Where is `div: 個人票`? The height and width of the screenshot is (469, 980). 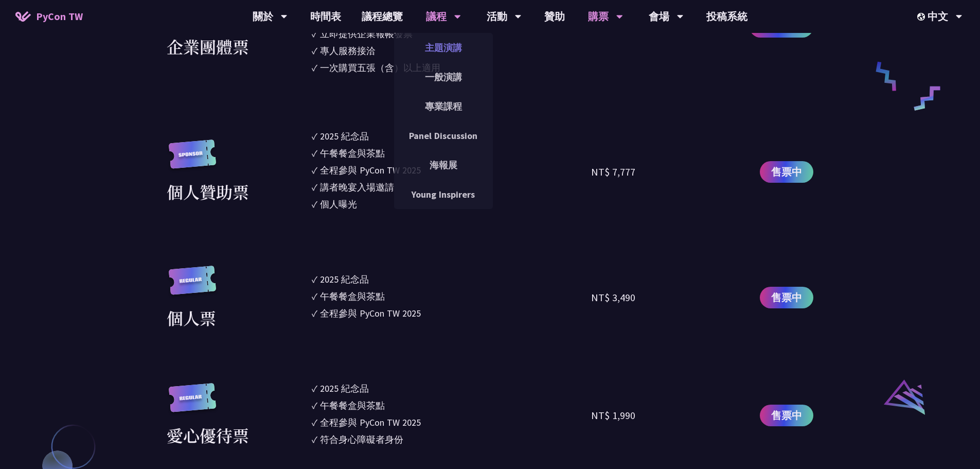 div: 個人票 is located at coordinates (192, 318).